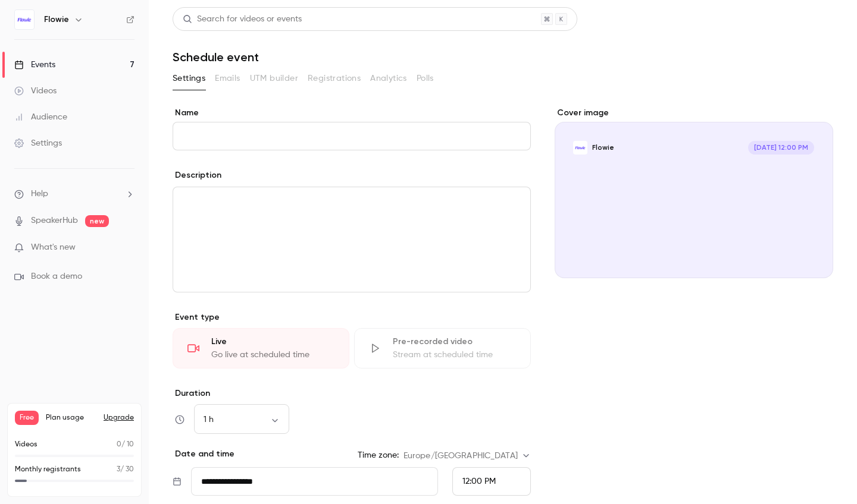 This screenshot has height=504, width=857. What do you see at coordinates (351, 240) in the screenshot?
I see `div: editor` at bounding box center [351, 240].